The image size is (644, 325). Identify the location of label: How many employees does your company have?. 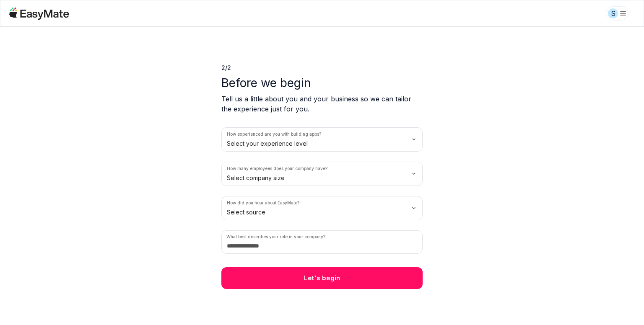
(277, 168).